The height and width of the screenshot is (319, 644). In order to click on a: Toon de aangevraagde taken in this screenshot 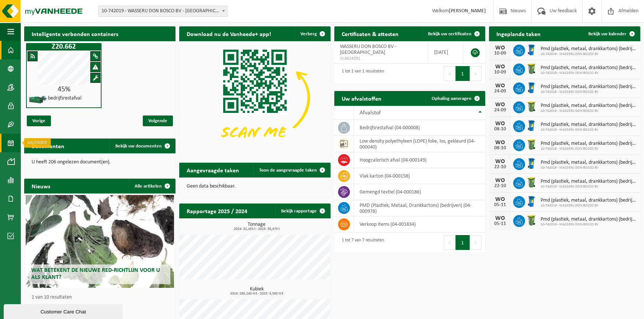, I will do `click(291, 170)`.